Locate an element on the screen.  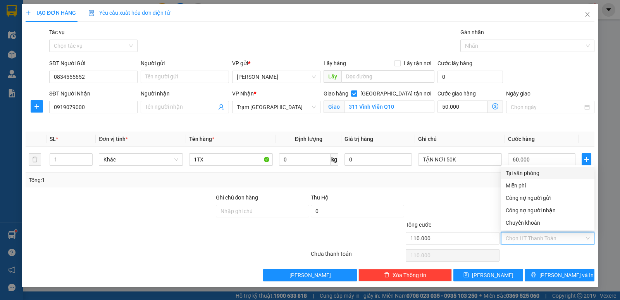
span: Cước hàng is located at coordinates (521, 139).